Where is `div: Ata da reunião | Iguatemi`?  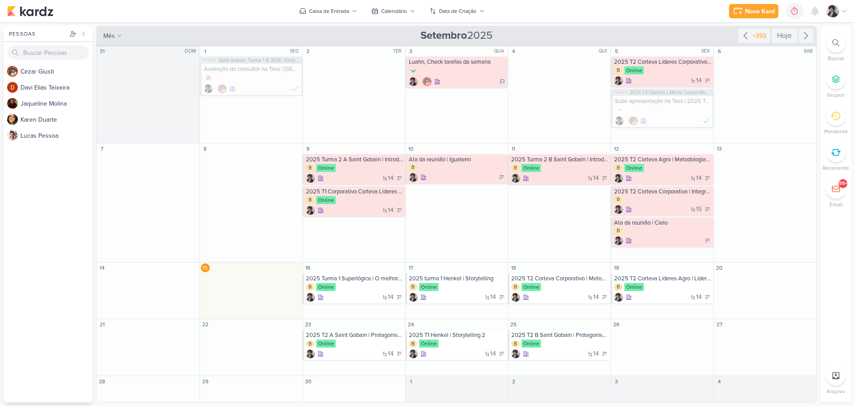 div: Ata da reunião | Iguatemi is located at coordinates (457, 159).